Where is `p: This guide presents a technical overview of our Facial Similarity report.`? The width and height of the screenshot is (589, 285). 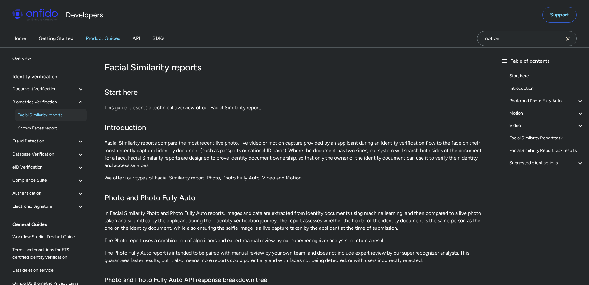
p: This guide presents a technical overview of our Facial Similarity report. is located at coordinates (294, 108).